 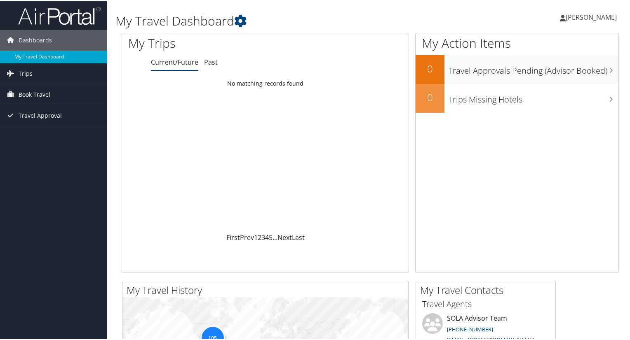 I want to click on span: Travel Approval, so click(x=40, y=115).